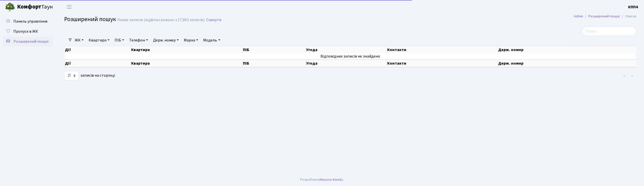 This screenshot has height=186, width=644. What do you see at coordinates (79, 40) in the screenshot?
I see `a: ЖК` at bounding box center [79, 40].